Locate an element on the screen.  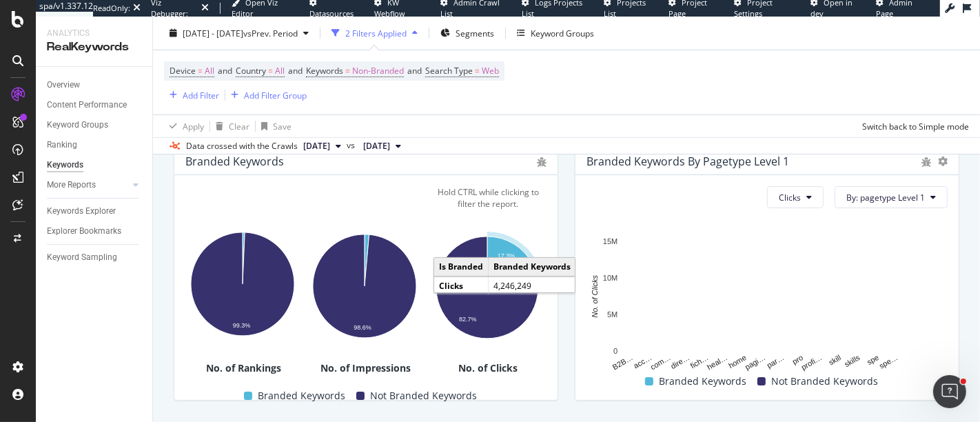
span: Web is located at coordinates (490, 71).